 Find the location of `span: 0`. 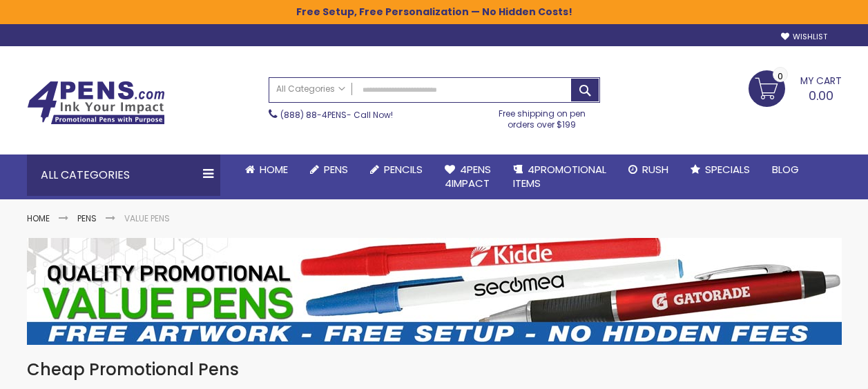

span: 0 is located at coordinates (780, 76).